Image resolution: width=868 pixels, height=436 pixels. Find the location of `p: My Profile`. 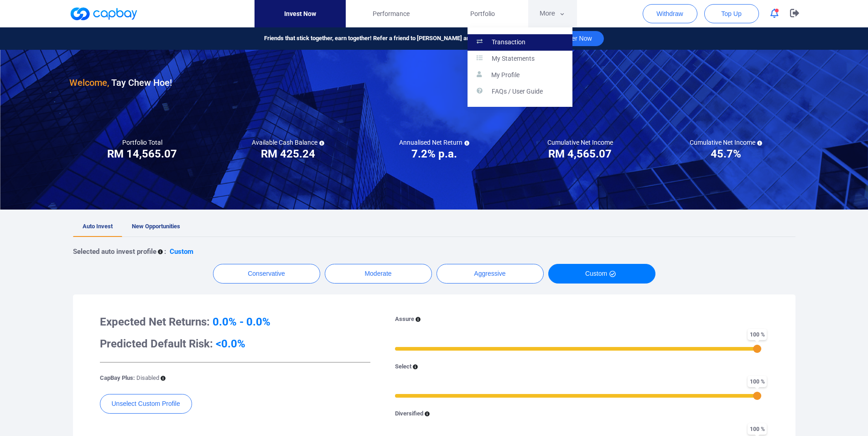

p: My Profile is located at coordinates (506, 76).